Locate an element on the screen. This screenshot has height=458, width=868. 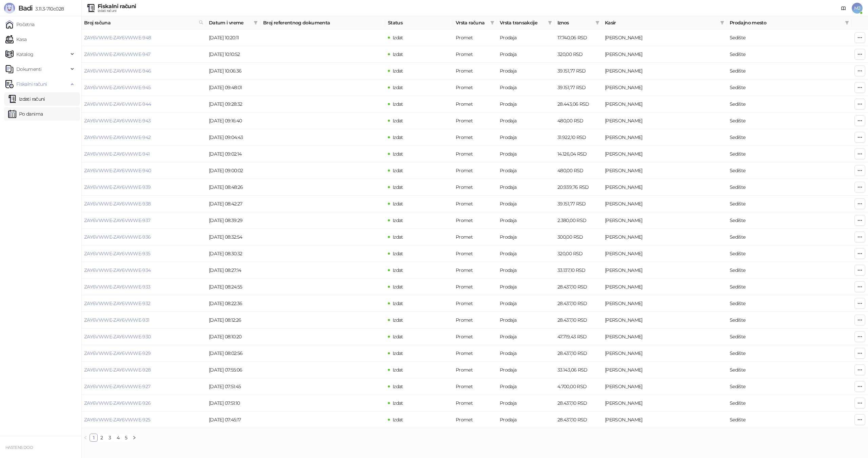
td: 320,00 RSD is located at coordinates (579, 54).